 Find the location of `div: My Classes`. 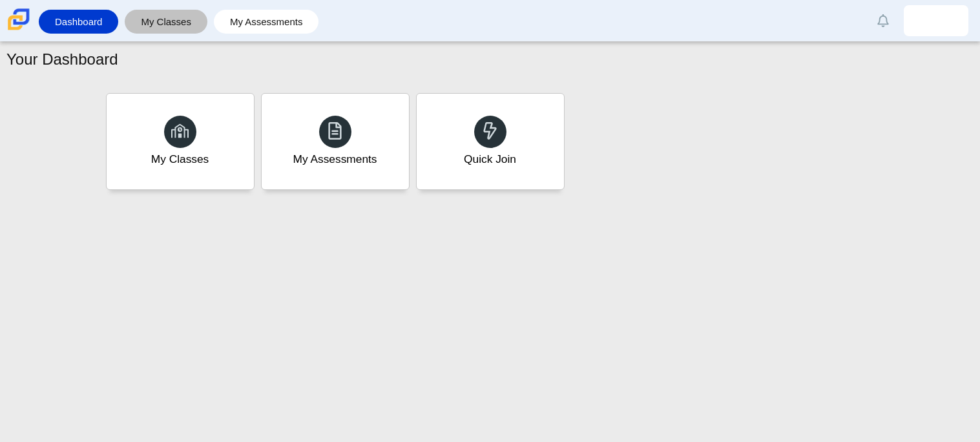

div: My Classes is located at coordinates (180, 159).